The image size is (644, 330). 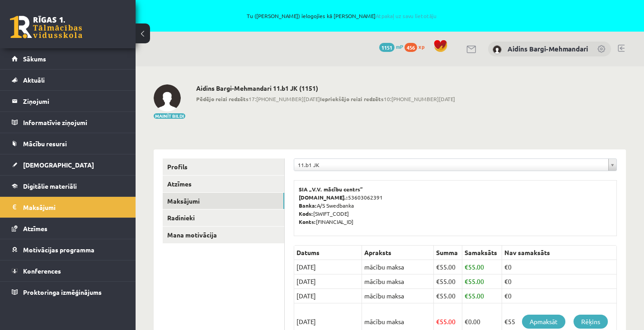 I want to click on a: Atpakaļ uz savu lietotāju, so click(x=406, y=16).